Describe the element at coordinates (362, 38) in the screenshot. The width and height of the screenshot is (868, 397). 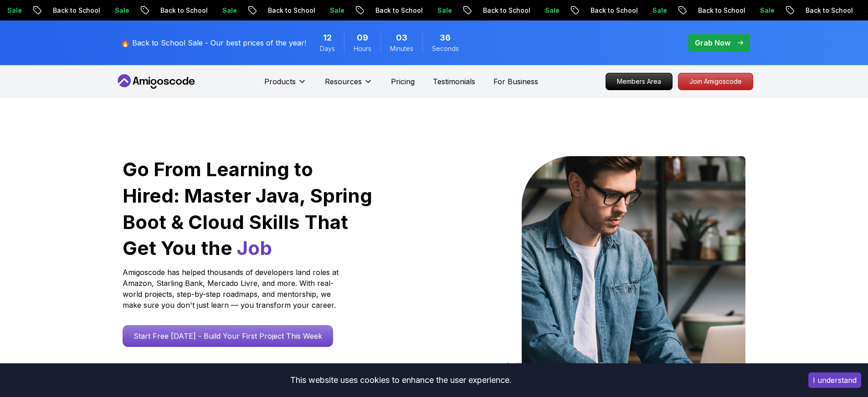
I see `span: 9 Hours` at that location.